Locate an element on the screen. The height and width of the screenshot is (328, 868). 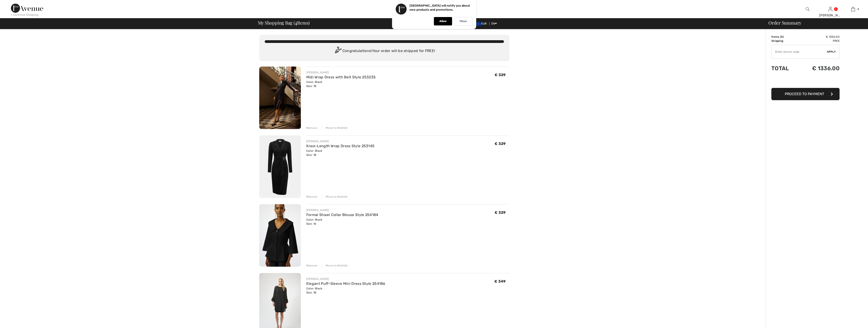
p: Close is located at coordinates (463, 21).